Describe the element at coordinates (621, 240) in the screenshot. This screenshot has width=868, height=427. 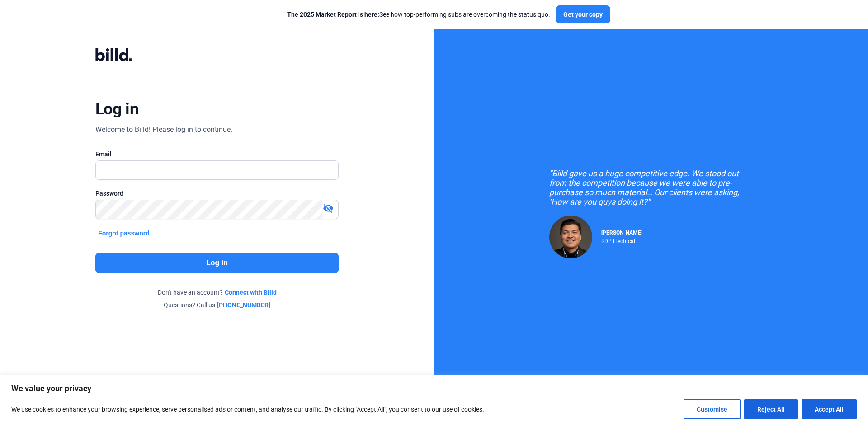
I see `div: RDP Electrical` at that location.